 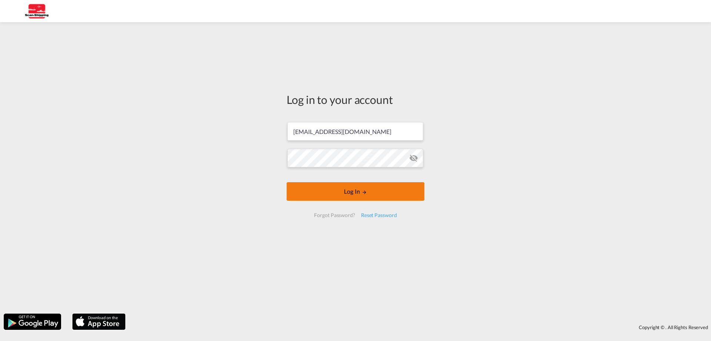 What do you see at coordinates (379, 215) in the screenshot?
I see `div: Reset Password` at bounding box center [379, 215].